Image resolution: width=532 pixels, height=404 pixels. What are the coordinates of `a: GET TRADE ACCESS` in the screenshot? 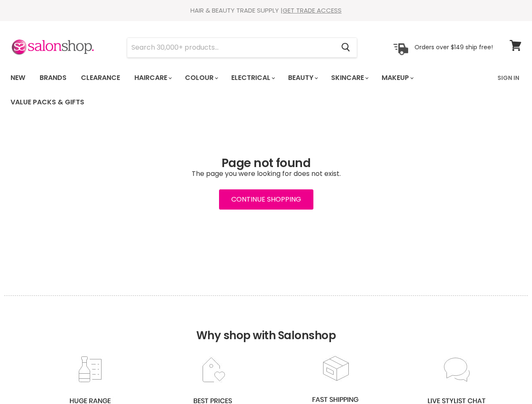 It's located at (312, 10).